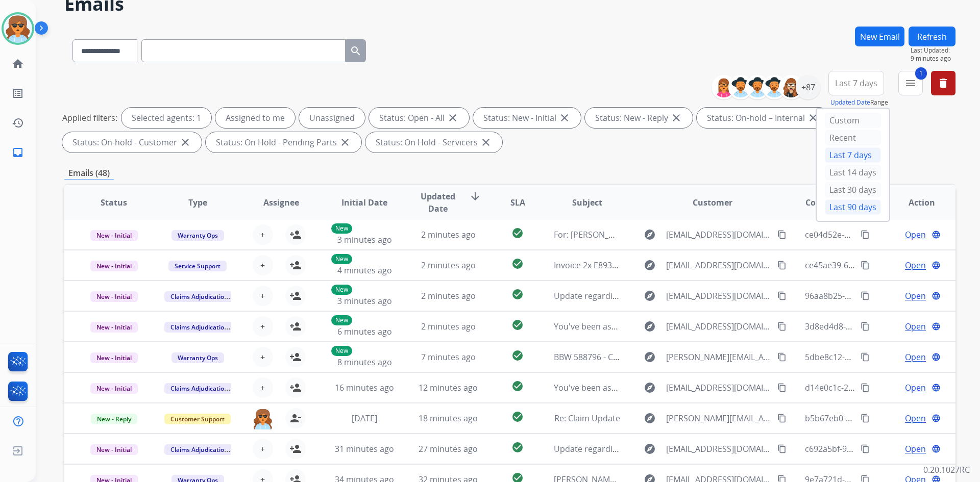  I want to click on span: 4 minutes ago, so click(364, 270).